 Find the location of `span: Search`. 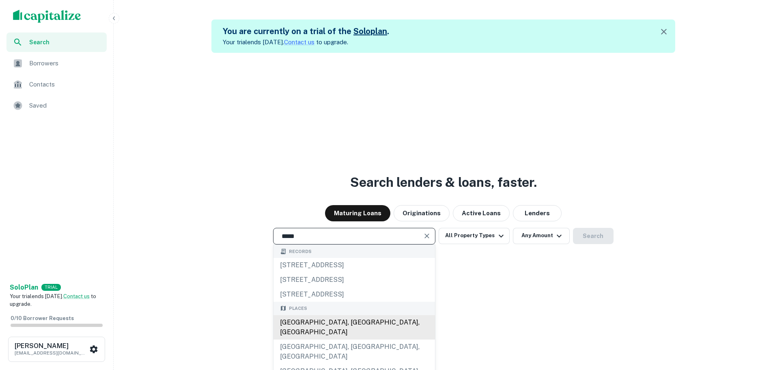

span: Search is located at coordinates (65, 42).